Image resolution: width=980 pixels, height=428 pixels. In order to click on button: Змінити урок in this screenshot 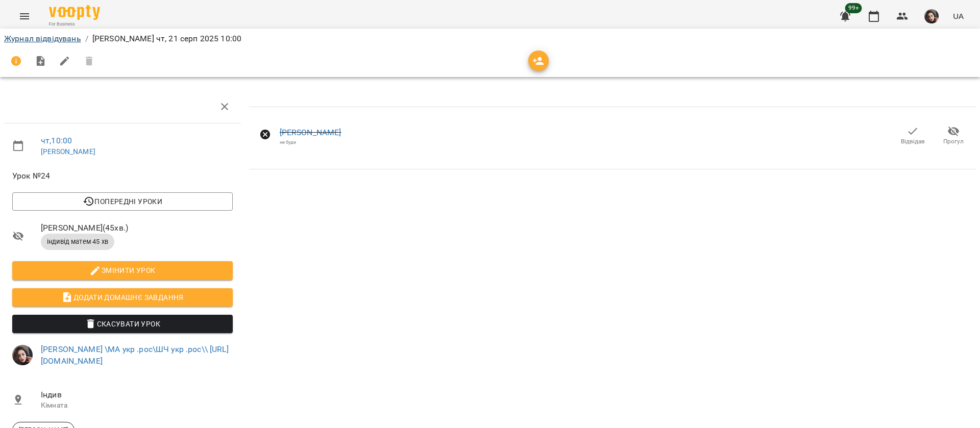, I will do `click(122, 270)`.